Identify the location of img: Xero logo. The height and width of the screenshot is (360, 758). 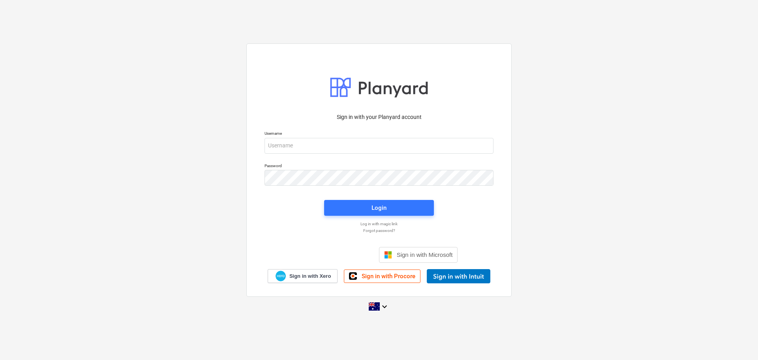
(281, 276).